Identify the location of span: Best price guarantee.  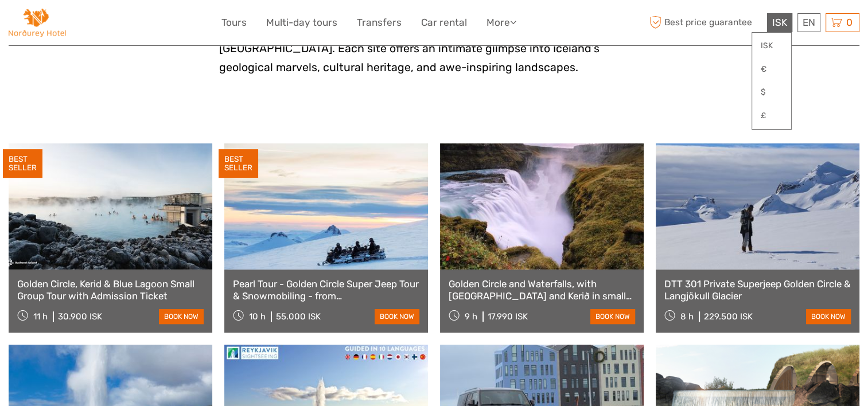
(705, 22).